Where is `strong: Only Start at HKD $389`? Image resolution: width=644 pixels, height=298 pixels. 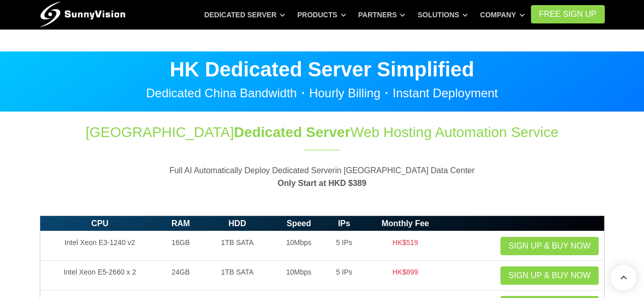
strong: Only Start at HKD $389 is located at coordinates (322, 183).